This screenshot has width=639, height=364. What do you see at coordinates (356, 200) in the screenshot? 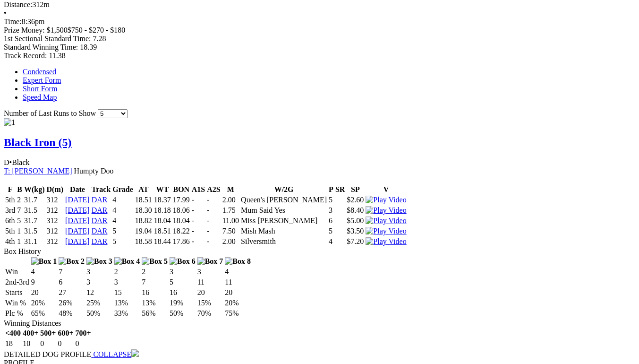
I see `td: $2.60` at bounding box center [356, 200].